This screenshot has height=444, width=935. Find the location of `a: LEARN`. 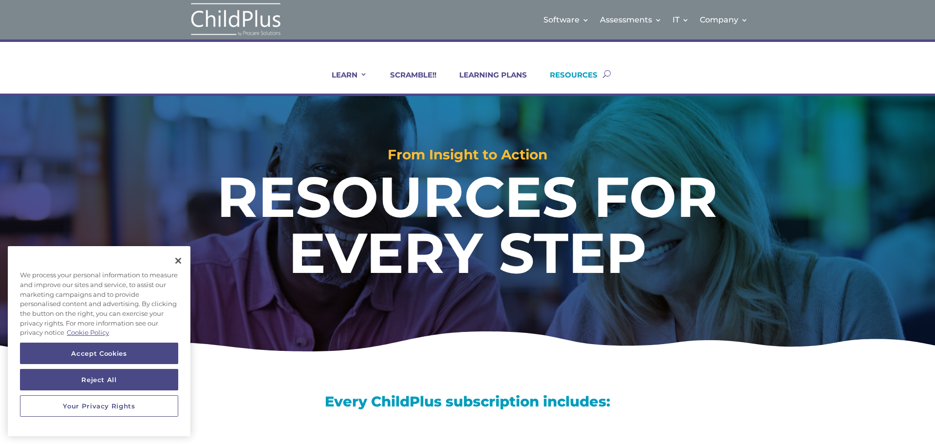

a: LEARN is located at coordinates (343, 82).